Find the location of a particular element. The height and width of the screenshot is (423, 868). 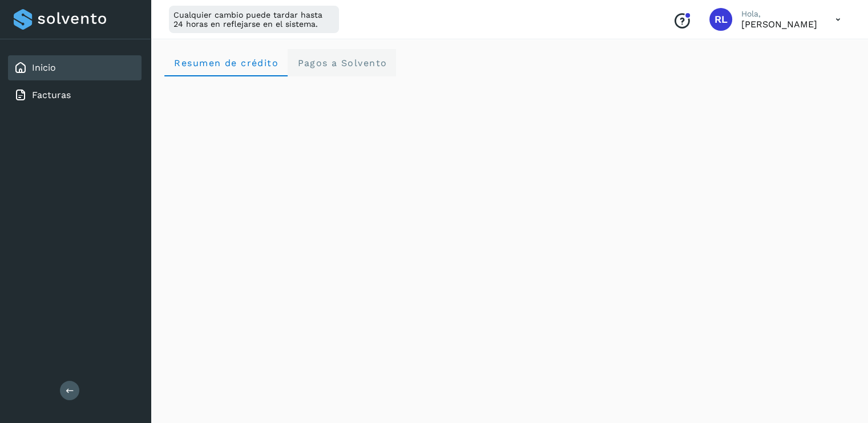

a: Facturas is located at coordinates (52, 95).